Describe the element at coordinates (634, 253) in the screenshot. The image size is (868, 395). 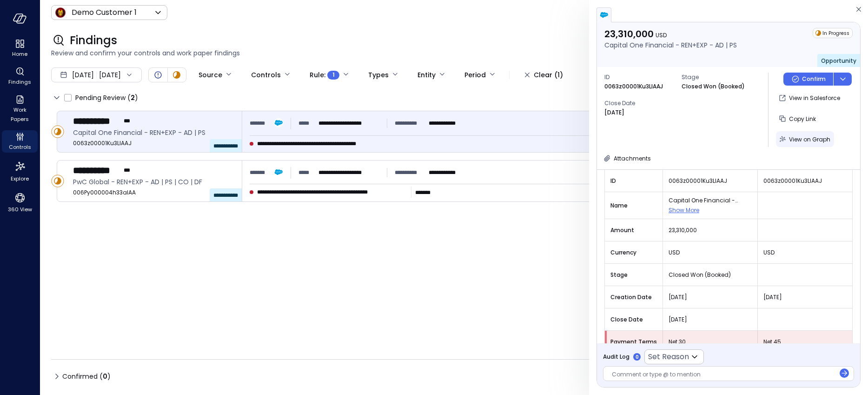
I see `span: Currency` at that location.